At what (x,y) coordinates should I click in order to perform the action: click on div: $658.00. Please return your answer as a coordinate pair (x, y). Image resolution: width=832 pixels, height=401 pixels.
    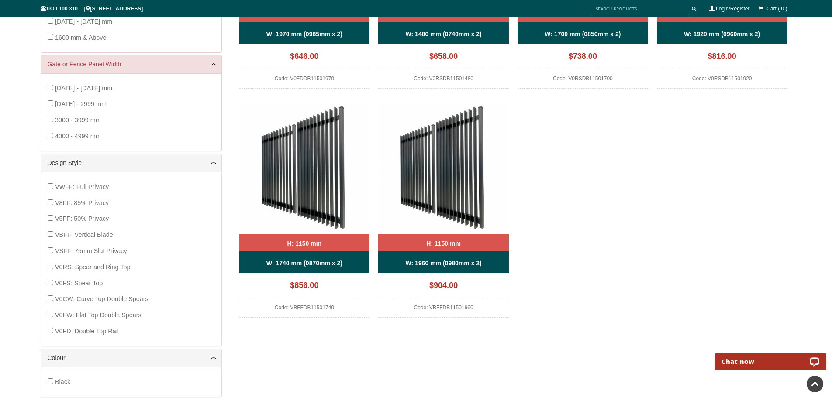
    Looking at the image, I should click on (443, 59).